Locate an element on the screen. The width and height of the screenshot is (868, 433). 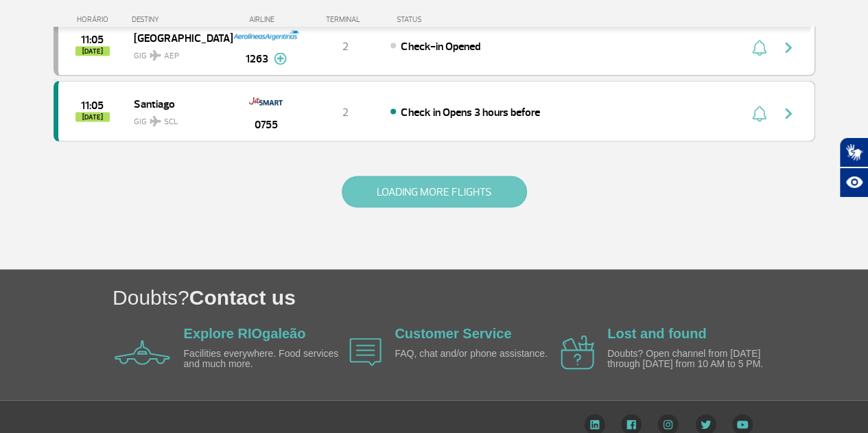
span: 0755 is located at coordinates (266, 125).